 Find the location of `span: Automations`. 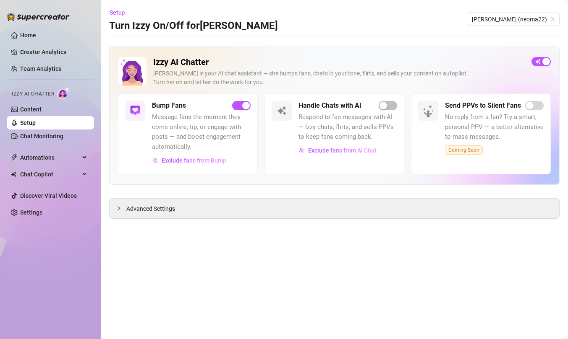

span: Automations is located at coordinates (50, 158).